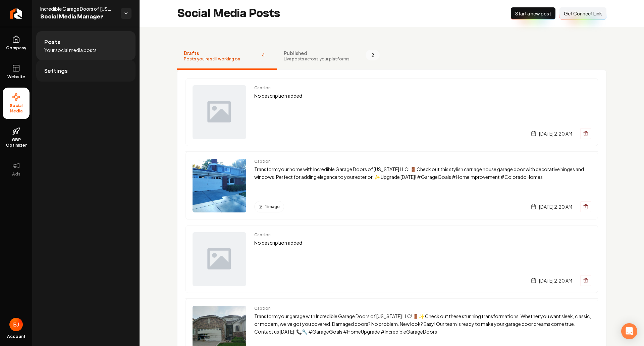  Describe the element at coordinates (272, 207) in the screenshot. I see `span: 1 image` at that location.